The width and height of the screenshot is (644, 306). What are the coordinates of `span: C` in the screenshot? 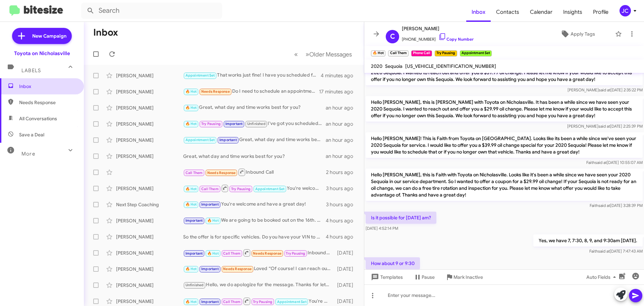 It's located at (392, 36).